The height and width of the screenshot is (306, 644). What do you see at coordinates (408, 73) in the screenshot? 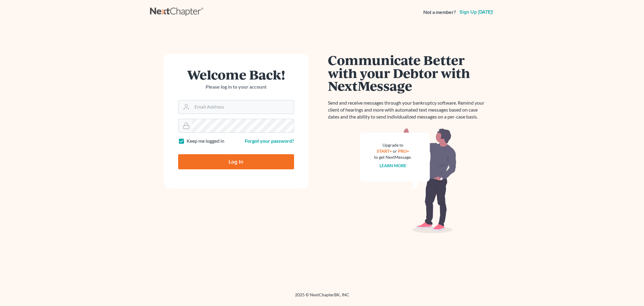
I see `h1: Communicate Better with your Debtor with NextMessage` at bounding box center [408, 73].